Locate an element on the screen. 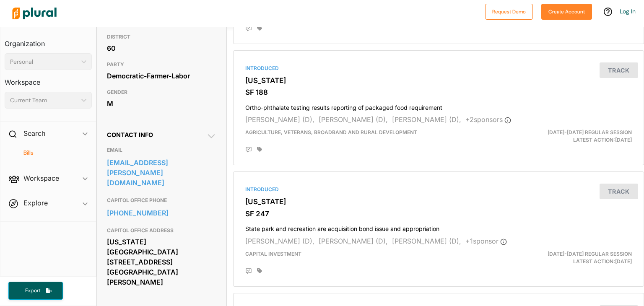 The width and height of the screenshot is (644, 306). a: Log In is located at coordinates (628, 11).